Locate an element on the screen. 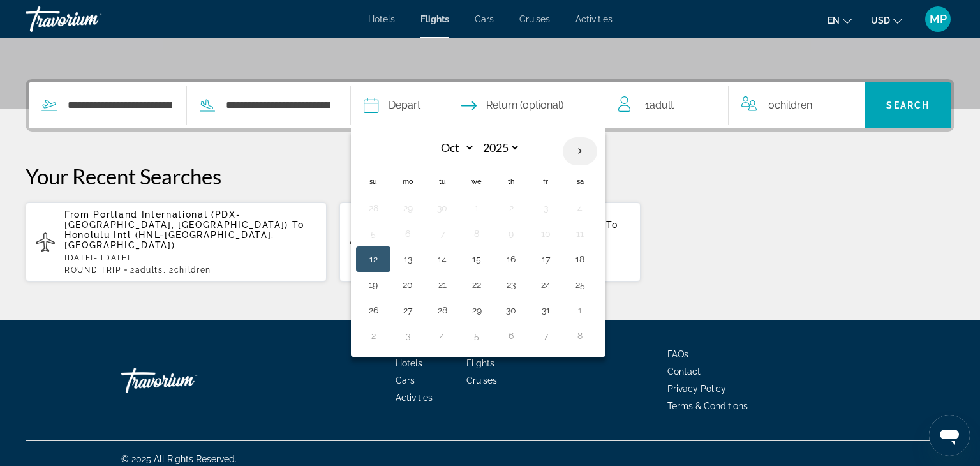 The width and height of the screenshot is (980, 466). span: Privacy Policy is located at coordinates (697, 389).